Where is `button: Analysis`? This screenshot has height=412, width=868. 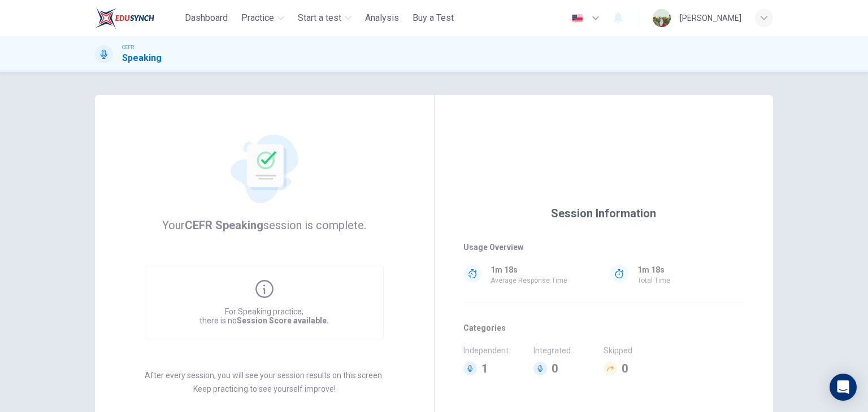 button: Analysis is located at coordinates (382, 18).